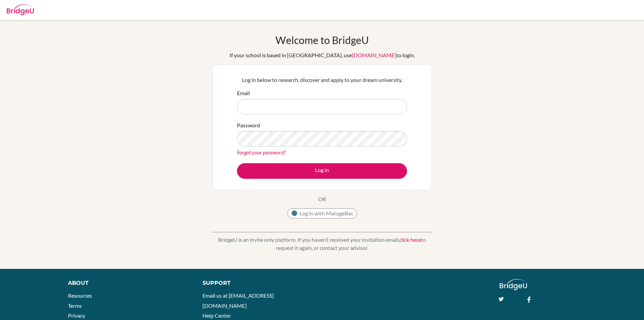 This screenshot has height=320, width=644. What do you see at coordinates (76, 315) in the screenshot?
I see `a: Privacy` at bounding box center [76, 315].